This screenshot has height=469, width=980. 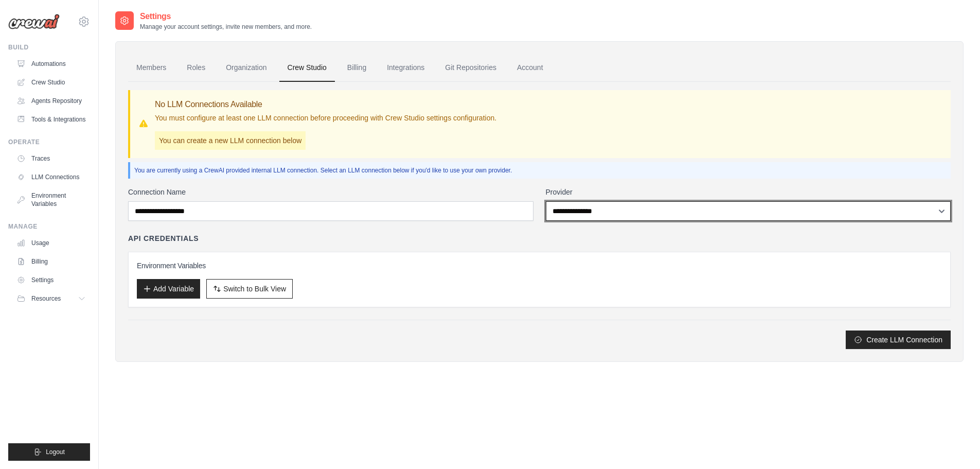 I want to click on img: Logo, so click(x=34, y=22).